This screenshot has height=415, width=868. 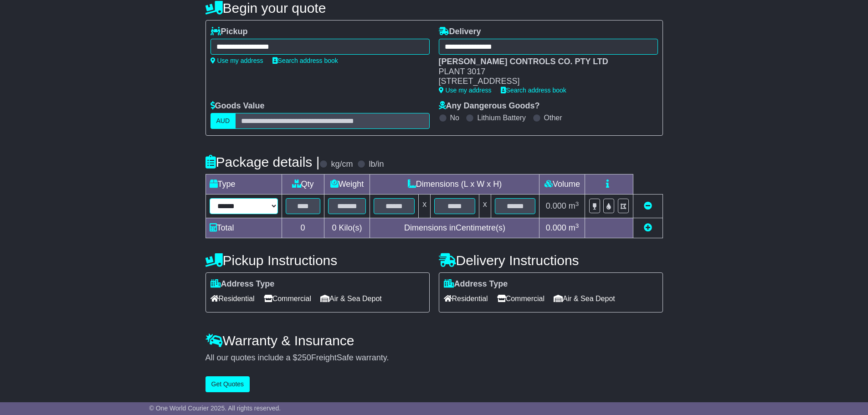 What do you see at coordinates (302, 228) in the screenshot?
I see `td: 0` at bounding box center [302, 228].